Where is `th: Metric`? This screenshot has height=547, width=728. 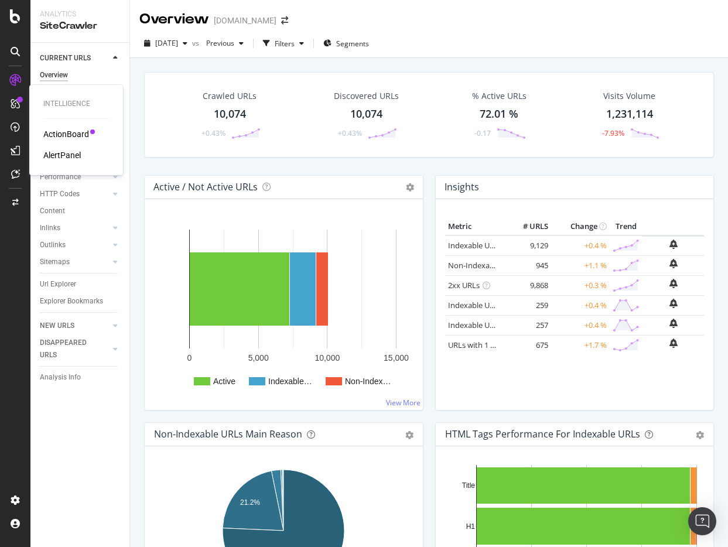
th: Metric is located at coordinates (475, 227).